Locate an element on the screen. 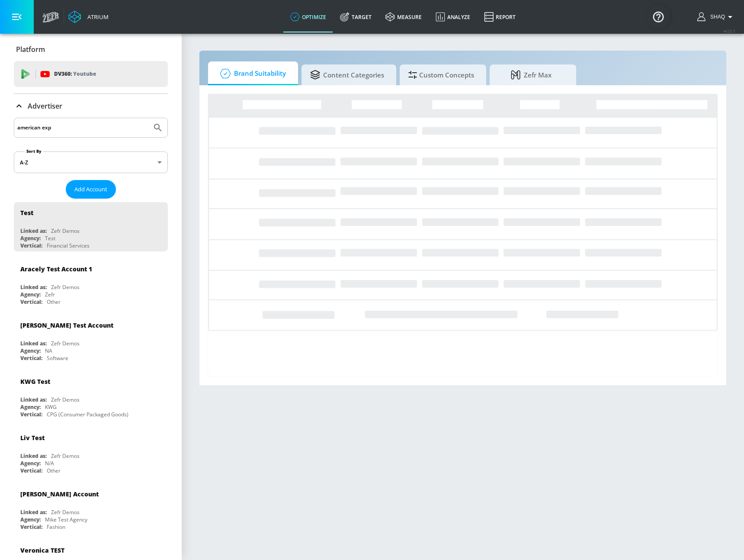 The width and height of the screenshot is (744, 560). div: DV360: Youtube is located at coordinates (91, 74).